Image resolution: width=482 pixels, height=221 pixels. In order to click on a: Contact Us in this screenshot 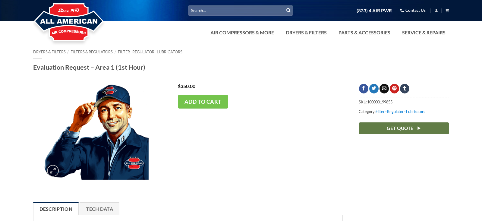, I will do `click(413, 10)`.